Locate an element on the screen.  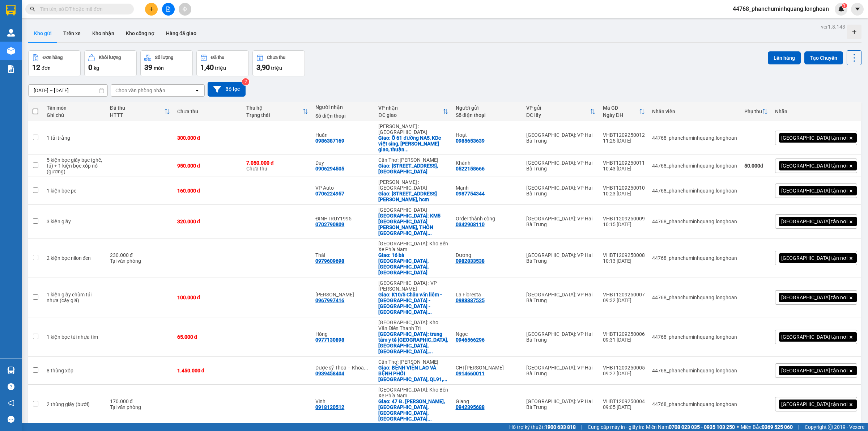
div: Khối lượng is located at coordinates (109, 58).